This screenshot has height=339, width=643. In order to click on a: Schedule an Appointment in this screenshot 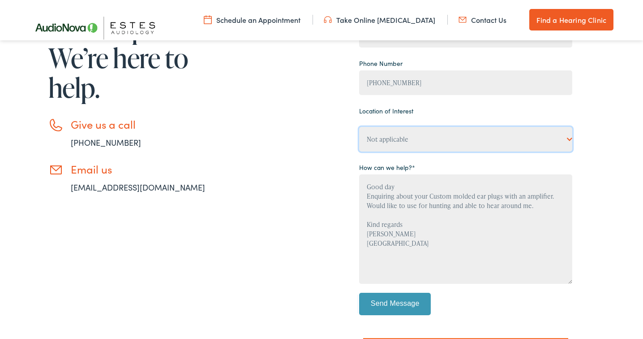, I will do `click(252, 20)`.